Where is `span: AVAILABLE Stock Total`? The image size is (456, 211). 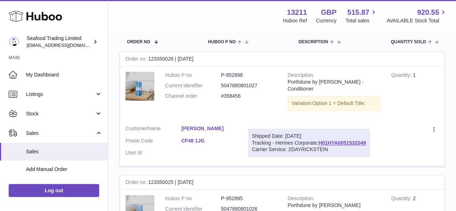
span: AVAILABLE Stock Total is located at coordinates (417, 21).